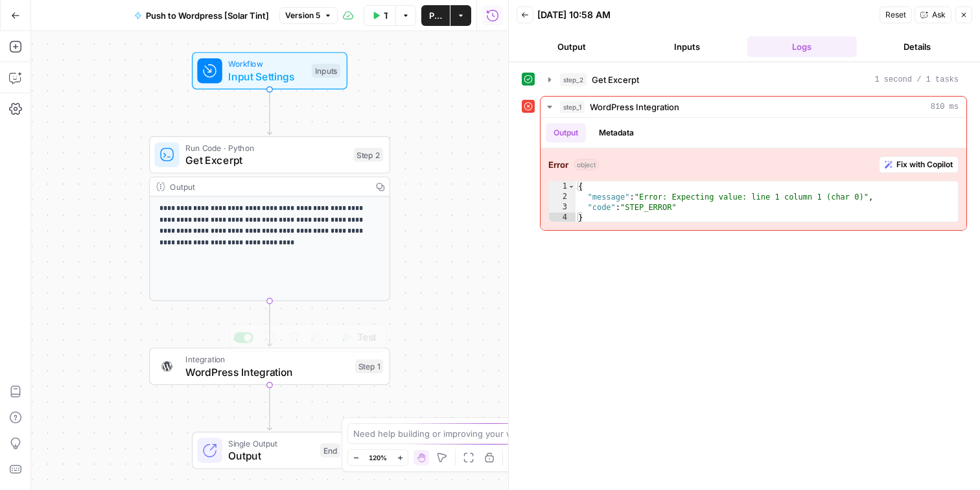 The height and width of the screenshot is (490, 980). What do you see at coordinates (267, 148) in the screenshot?
I see `span: Run Code · Python` at bounding box center [267, 148].